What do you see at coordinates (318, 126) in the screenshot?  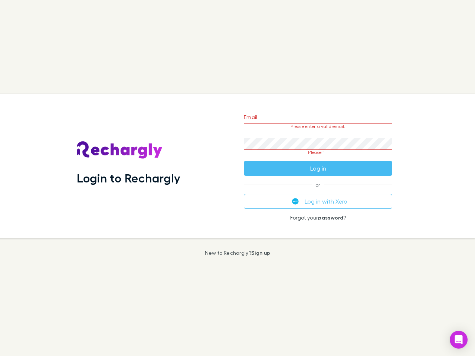 I see `p: Please enter a valid email.` at bounding box center [318, 126].